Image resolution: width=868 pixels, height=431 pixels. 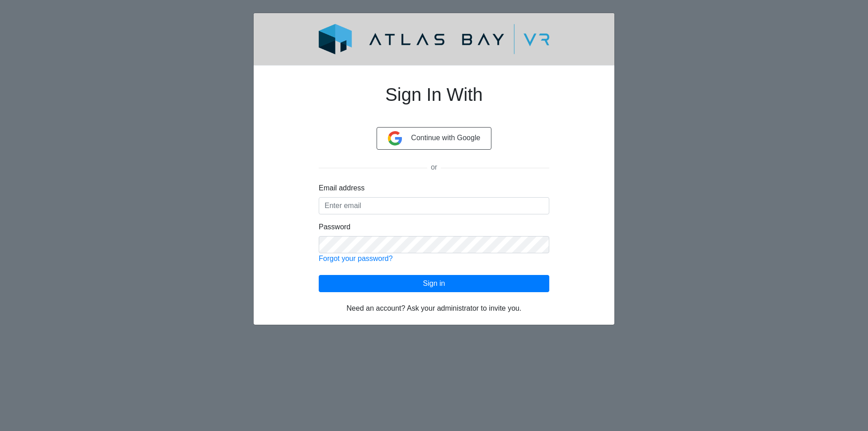 I want to click on a: Forgot your password?, so click(x=356, y=258).